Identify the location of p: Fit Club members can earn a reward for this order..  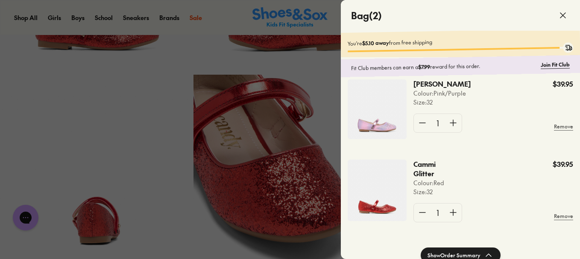
(444, 67).